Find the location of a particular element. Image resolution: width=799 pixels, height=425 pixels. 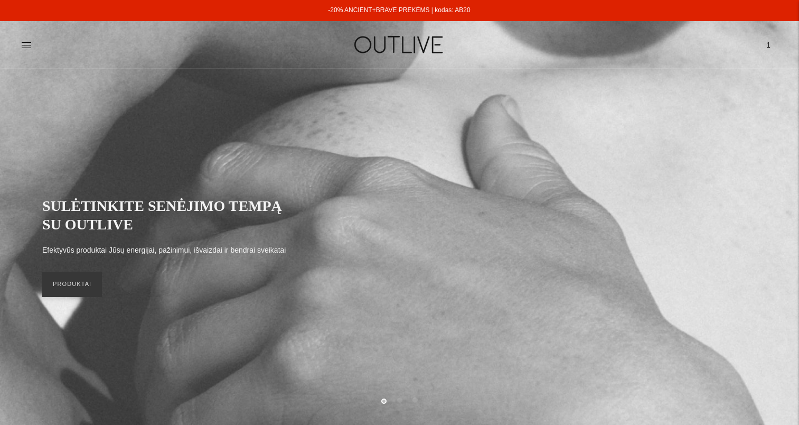

h2: SULĖTINKITE SENĖJIMO TEMPĄ SU OUTLIVE is located at coordinates (169, 215).